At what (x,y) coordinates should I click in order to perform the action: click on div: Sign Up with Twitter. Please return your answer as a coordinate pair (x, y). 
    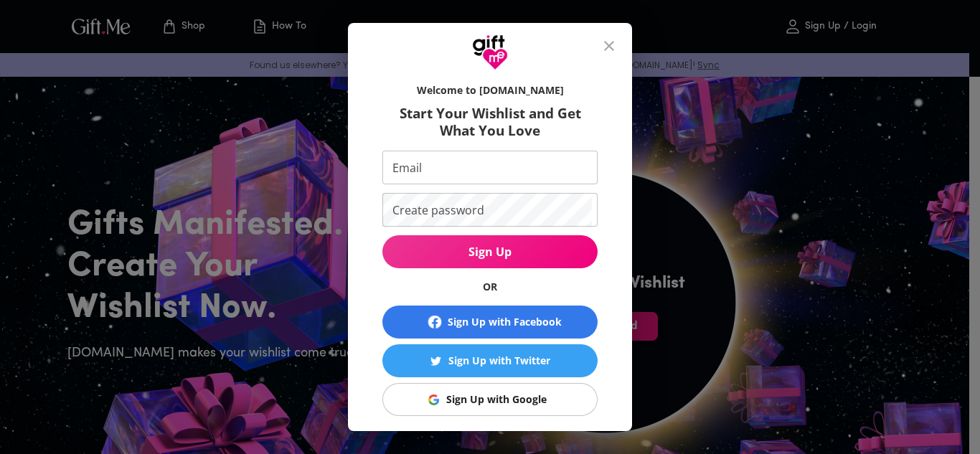
    Looking at the image, I should click on (499, 361).